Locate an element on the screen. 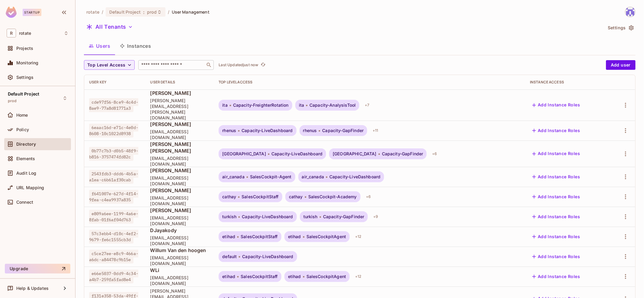  span: Policy is located at coordinates (22, 129).